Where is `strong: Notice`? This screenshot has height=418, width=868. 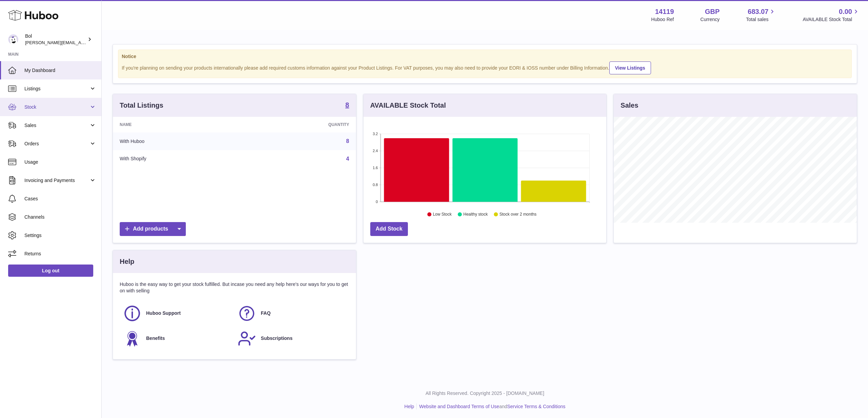
strong: Notice is located at coordinates (485, 57).